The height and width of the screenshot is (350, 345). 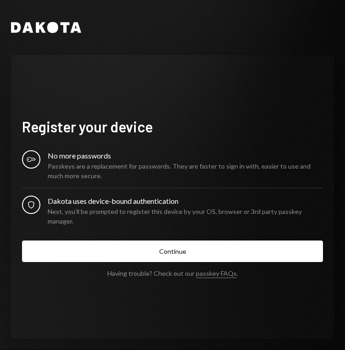 What do you see at coordinates (172, 251) in the screenshot?
I see `button: Continue` at bounding box center [172, 251].